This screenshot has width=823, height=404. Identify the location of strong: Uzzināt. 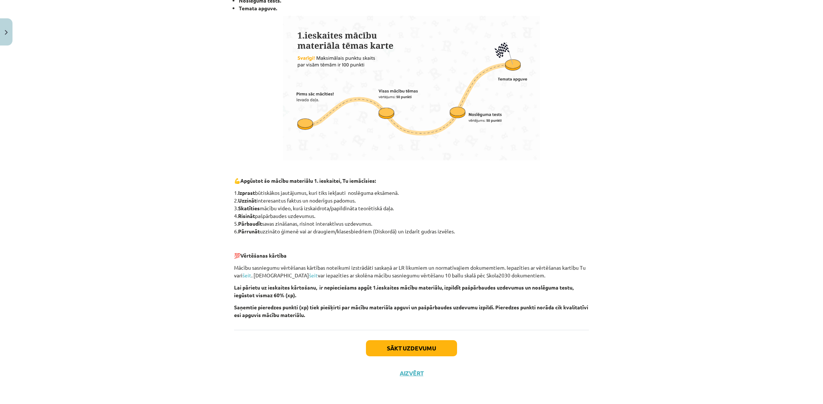
(247, 201).